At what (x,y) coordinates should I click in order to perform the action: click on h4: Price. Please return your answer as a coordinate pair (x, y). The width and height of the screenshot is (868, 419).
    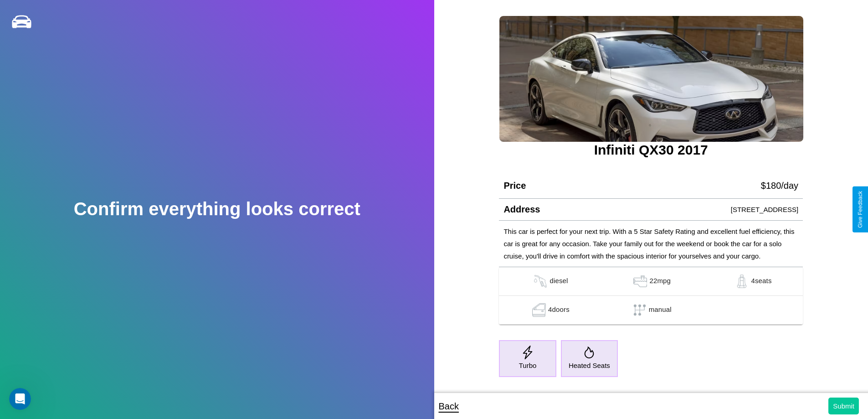
    Looking at the image, I should click on (515, 185).